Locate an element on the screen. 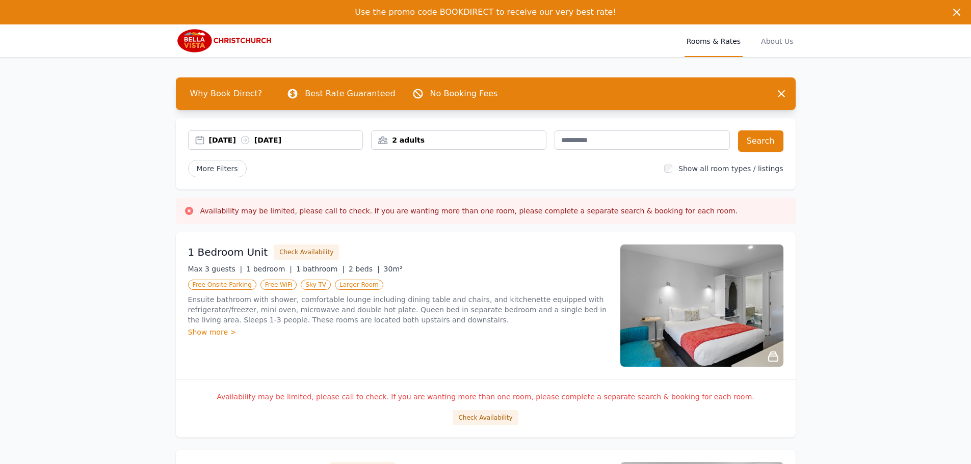 The image size is (971, 464). span: Rooms & Rates is located at coordinates (714, 41).